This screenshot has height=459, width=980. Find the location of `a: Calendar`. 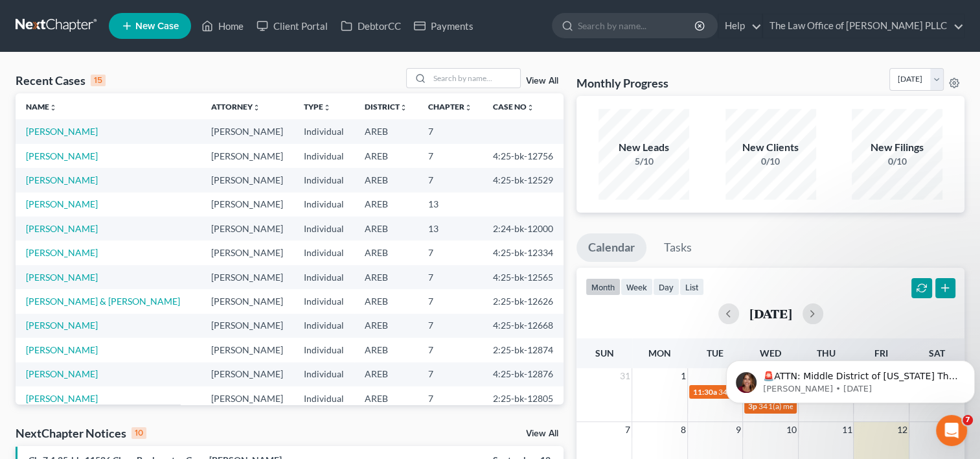

a: Calendar is located at coordinates (612, 247).